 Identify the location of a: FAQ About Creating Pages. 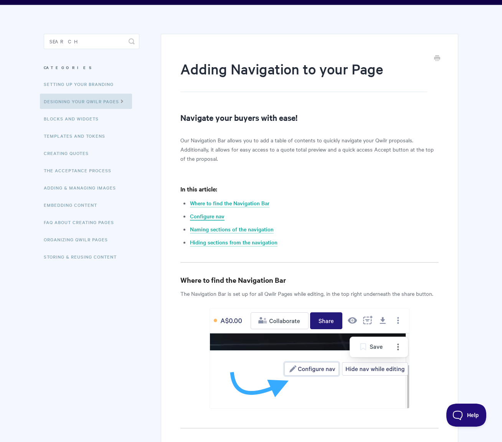
(82, 222).